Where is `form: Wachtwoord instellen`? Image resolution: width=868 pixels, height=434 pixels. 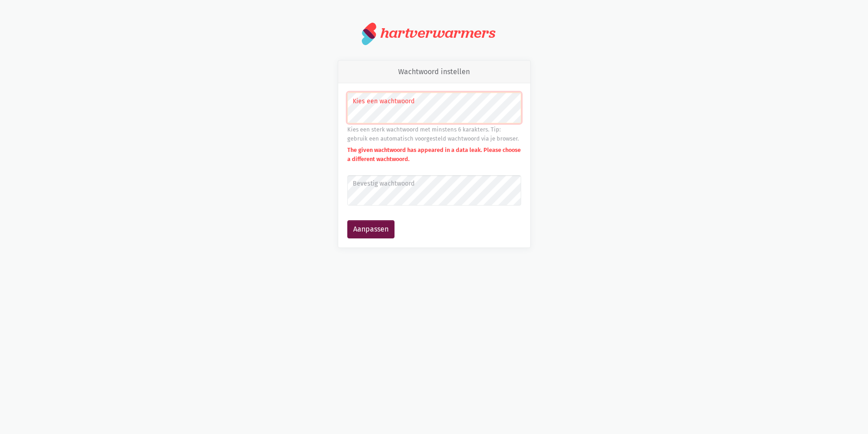
form: Wachtwoord instellen is located at coordinates (434, 165).